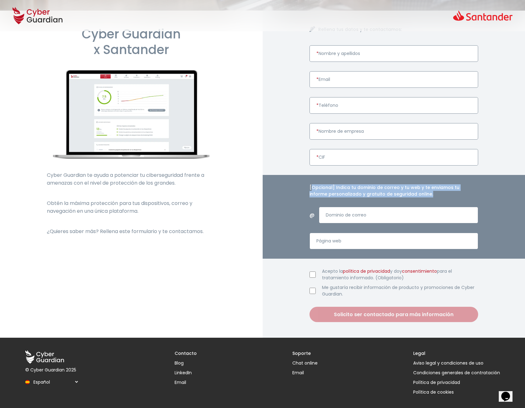  I want to click on h3: Soporte, so click(305, 353).